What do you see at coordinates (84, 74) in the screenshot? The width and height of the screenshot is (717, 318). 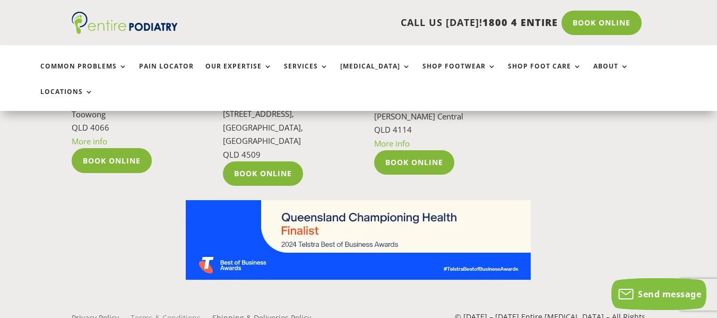 I see `a: Common Problems` at bounding box center [84, 74].